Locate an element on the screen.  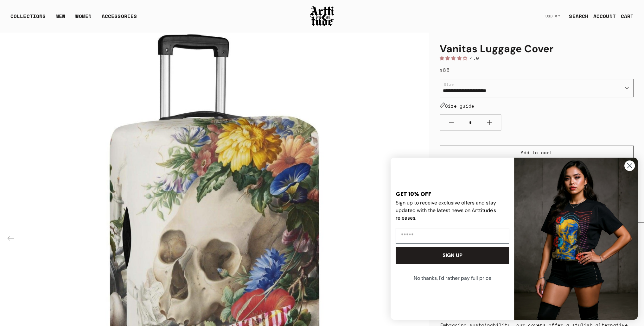
img: Arttitude is located at coordinates (322, 16).